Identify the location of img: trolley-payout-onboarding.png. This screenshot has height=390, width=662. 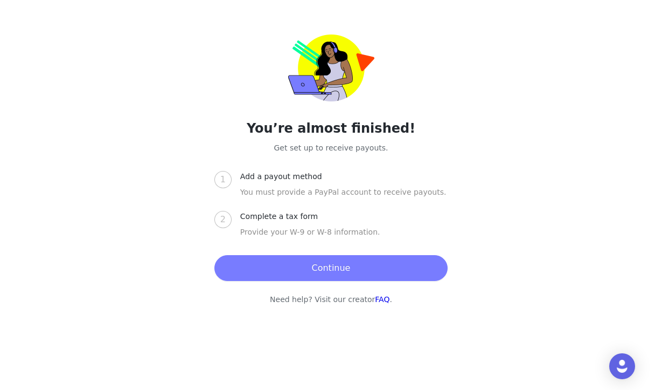
(331, 68).